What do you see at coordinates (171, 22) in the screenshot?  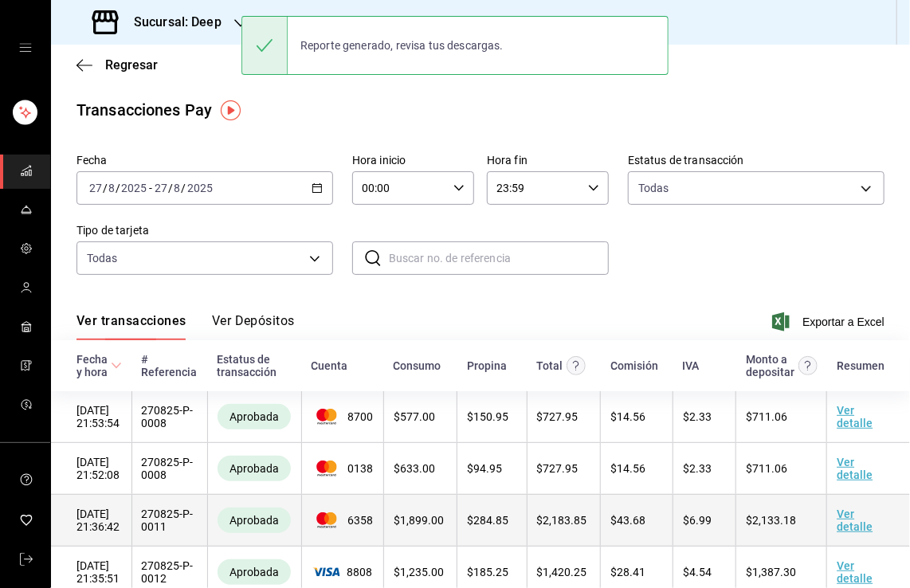 I see `h3: Sucursal: Deep` at bounding box center [171, 22].